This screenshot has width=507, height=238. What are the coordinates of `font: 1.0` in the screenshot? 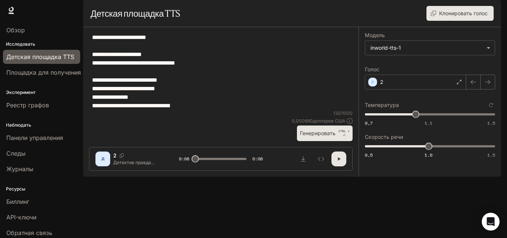 It's located at (429, 155).